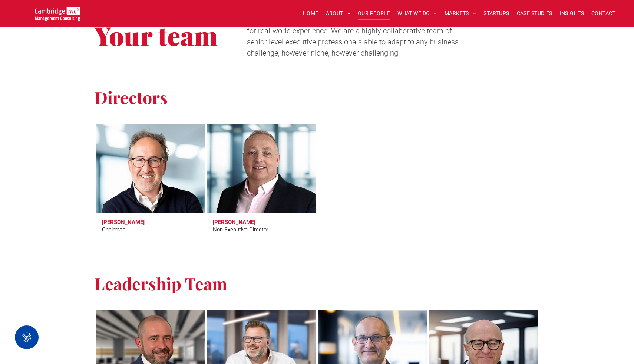  I want to click on a: ABOUT, so click(338, 13).